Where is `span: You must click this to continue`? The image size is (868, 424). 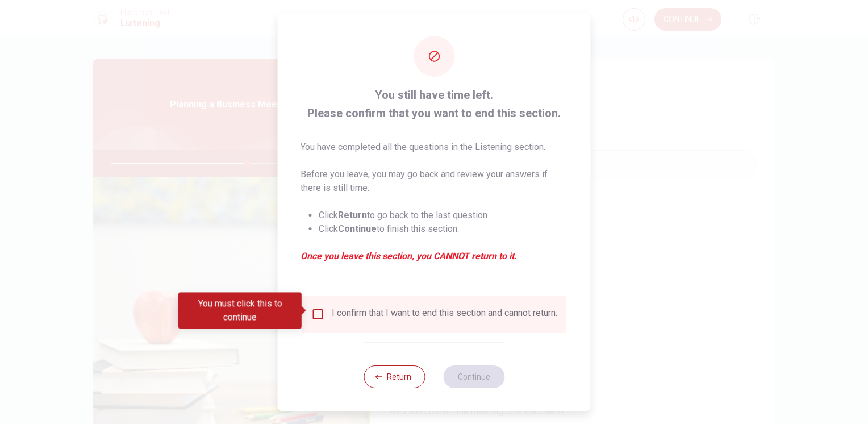
span: You must click this to continue is located at coordinates (318, 315).